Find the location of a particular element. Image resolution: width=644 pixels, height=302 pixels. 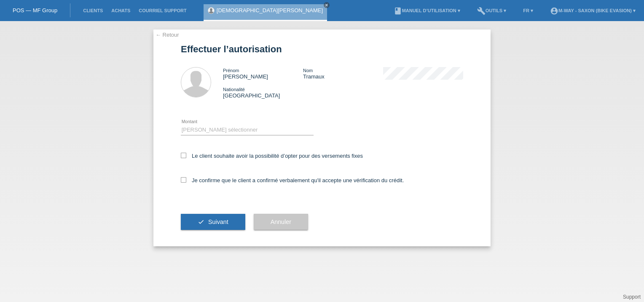

i: check is located at coordinates (201, 222).